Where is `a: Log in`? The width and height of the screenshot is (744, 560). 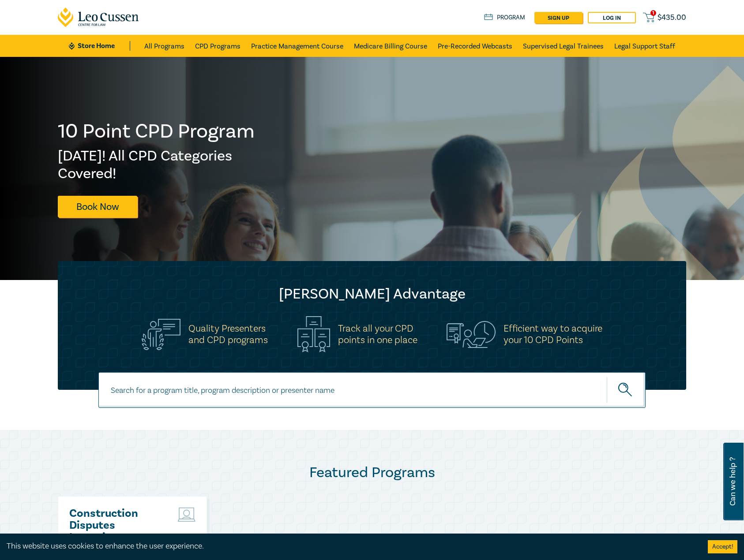 a: Log in is located at coordinates (612, 18).